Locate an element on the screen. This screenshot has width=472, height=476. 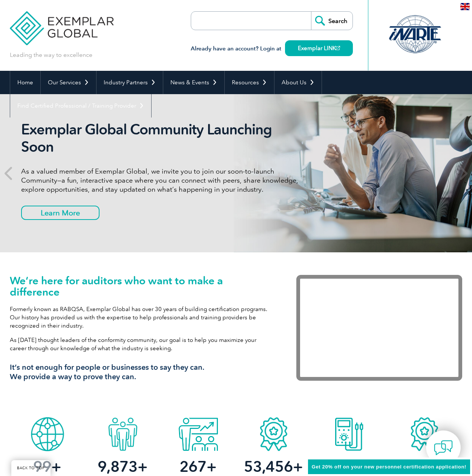
img: en is located at coordinates (465, 6).